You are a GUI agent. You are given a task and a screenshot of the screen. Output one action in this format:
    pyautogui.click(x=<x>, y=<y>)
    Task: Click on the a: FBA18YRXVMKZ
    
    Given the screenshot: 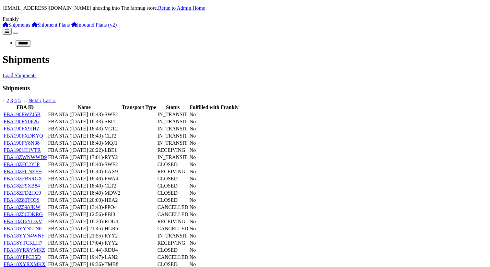 What is the action you would take?
    pyautogui.click(x=24, y=250)
    